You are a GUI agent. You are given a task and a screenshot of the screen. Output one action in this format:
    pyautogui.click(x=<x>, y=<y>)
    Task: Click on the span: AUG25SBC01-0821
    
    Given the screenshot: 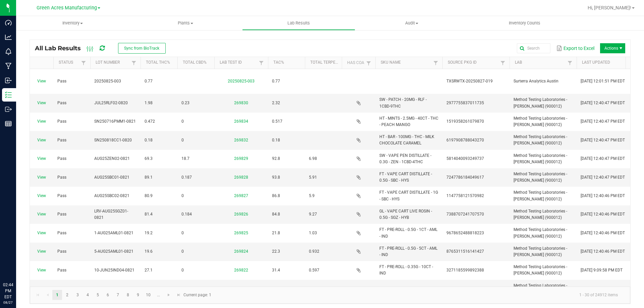 What is the action you would take?
    pyautogui.click(x=112, y=177)
    